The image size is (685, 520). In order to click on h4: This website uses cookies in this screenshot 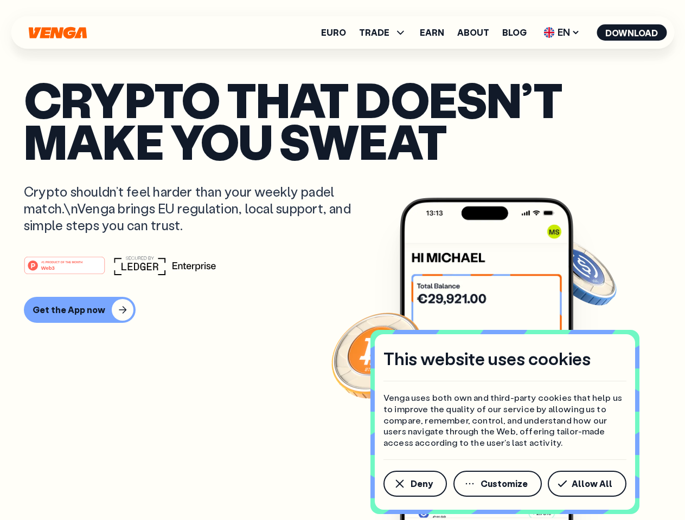, I will do `click(487, 359)`.